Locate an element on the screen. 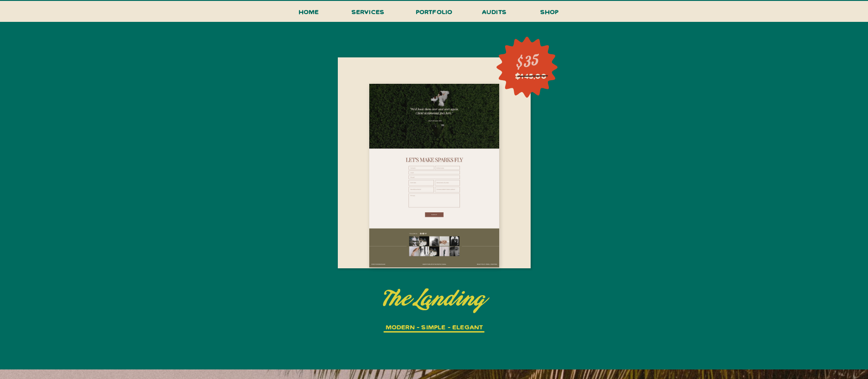  a: audits is located at coordinates (494, 14).